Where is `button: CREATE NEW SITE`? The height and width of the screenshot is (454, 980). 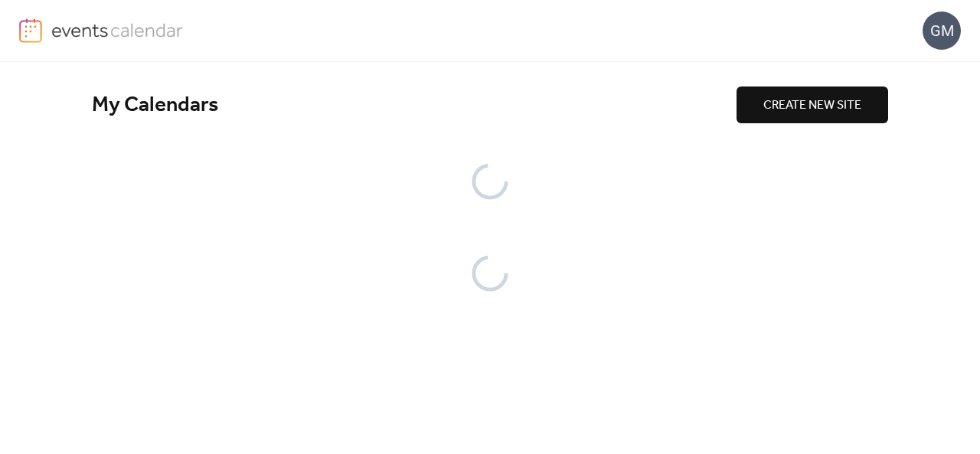
button: CREATE NEW SITE is located at coordinates (812, 104).